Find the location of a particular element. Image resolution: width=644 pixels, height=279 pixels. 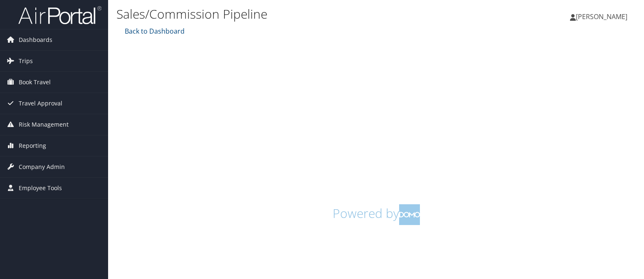

span: Book Travel is located at coordinates (34, 82).